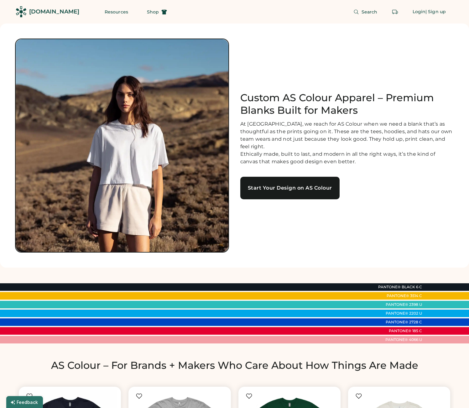 The image size is (469, 408). Describe the element at coordinates (290, 188) in the screenshot. I see `a: Start Your Design on AS Colour` at that location.